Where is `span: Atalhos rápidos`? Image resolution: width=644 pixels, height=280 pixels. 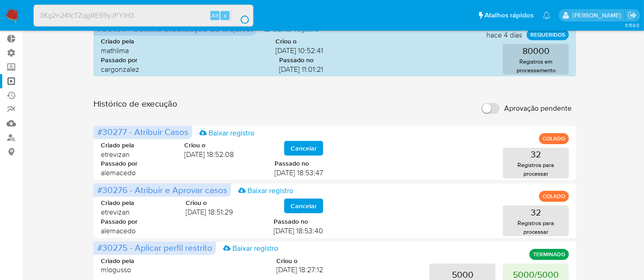
span: Atalhos rápidos is located at coordinates (509, 15).